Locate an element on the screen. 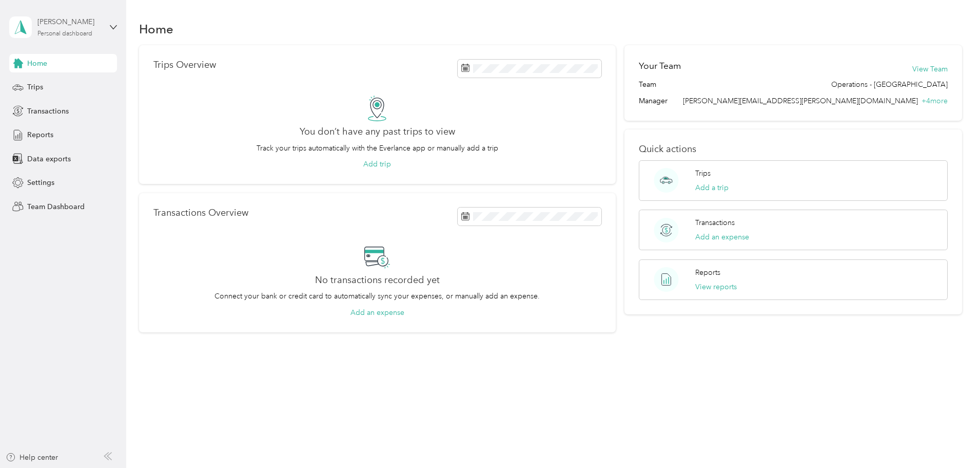  span: Reports is located at coordinates (40, 134).